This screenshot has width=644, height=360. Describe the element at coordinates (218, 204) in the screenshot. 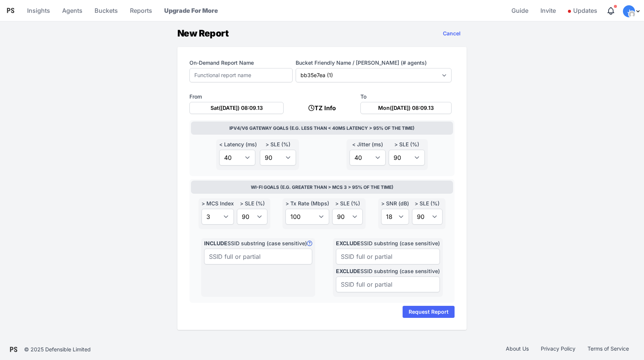

I see `label: > MCS Index` at that location.